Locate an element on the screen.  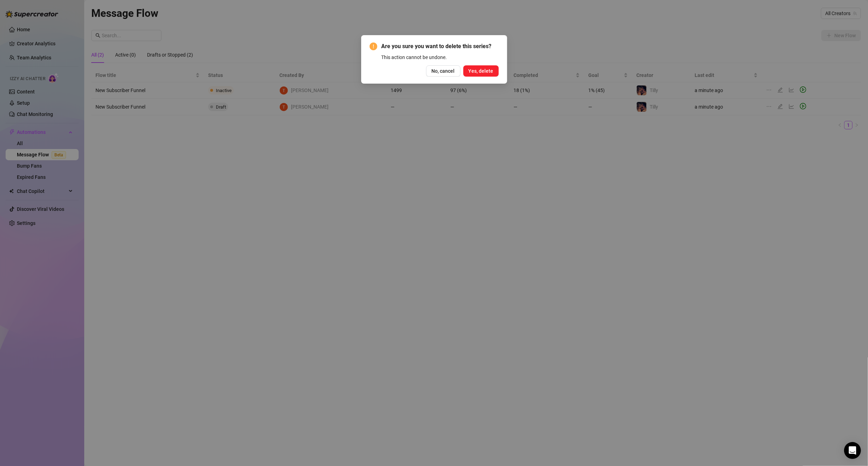
span: exclamation-circle is located at coordinates (373, 46).